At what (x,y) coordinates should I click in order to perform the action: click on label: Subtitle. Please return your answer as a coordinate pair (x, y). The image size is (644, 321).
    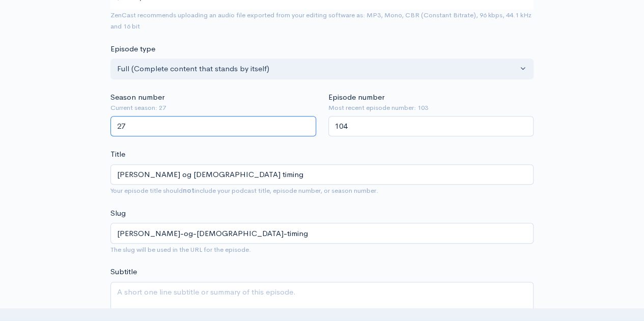
    Looking at the image, I should click on (124, 272).